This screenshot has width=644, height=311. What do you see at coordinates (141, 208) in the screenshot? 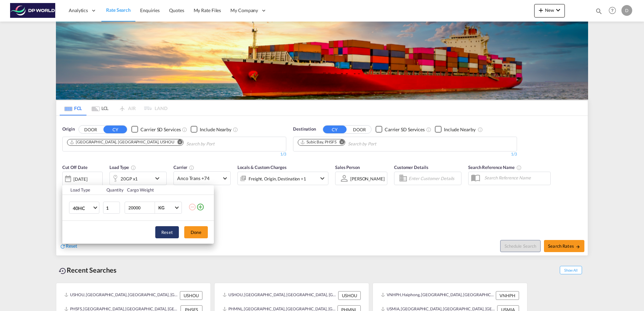
I see `input: Enter Weight` at bounding box center [141, 208].